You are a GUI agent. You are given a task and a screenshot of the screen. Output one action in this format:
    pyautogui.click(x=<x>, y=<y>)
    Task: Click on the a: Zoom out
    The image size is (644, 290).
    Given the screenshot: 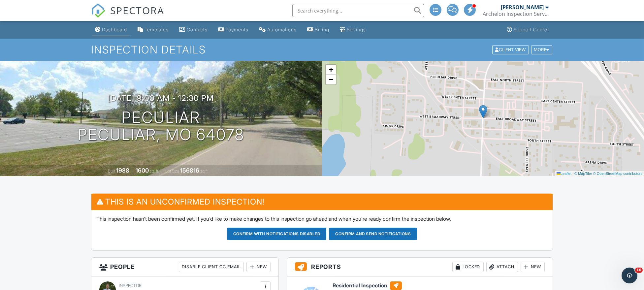 What is the action you would take?
    pyautogui.click(x=331, y=79)
    